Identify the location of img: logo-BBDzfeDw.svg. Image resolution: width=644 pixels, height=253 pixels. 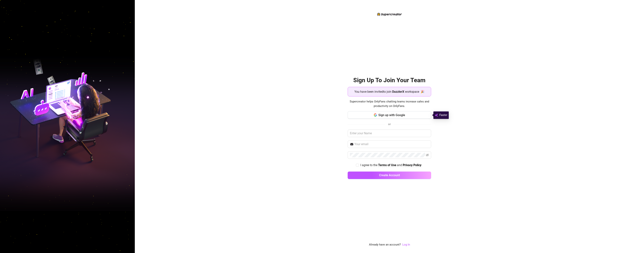
(389, 14).